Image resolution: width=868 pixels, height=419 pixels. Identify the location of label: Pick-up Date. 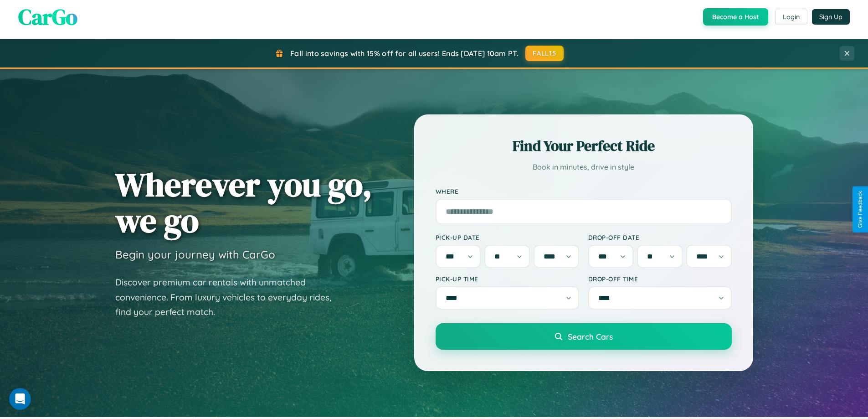
(507, 237).